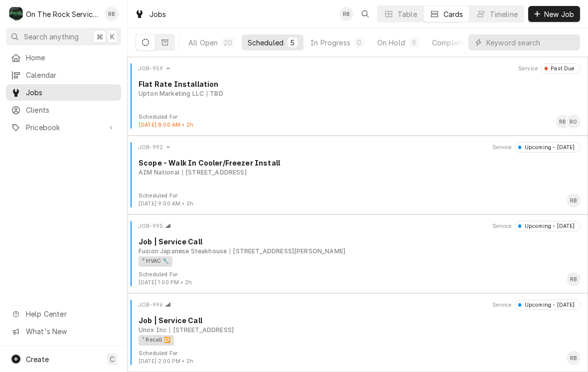 This screenshot has height=372, width=588. What do you see at coordinates (63, 110) in the screenshot?
I see `a: Clients` at bounding box center [63, 110].